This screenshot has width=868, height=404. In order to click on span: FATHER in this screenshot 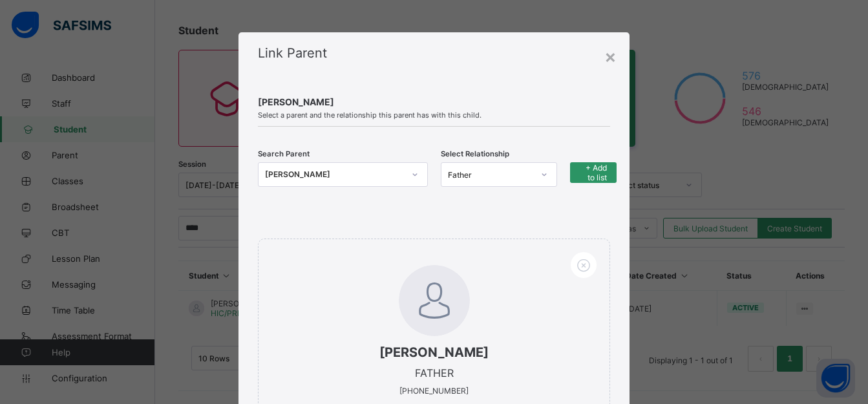, I will do `click(434, 373)`.